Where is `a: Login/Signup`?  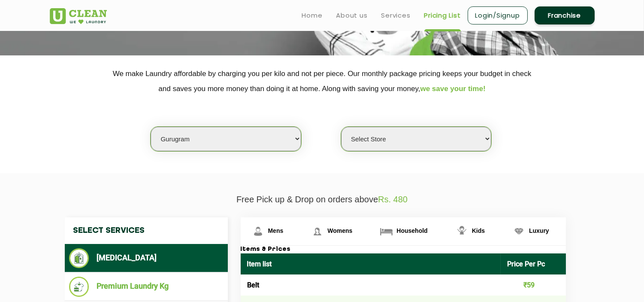 a: Login/Signup is located at coordinates (498, 15).